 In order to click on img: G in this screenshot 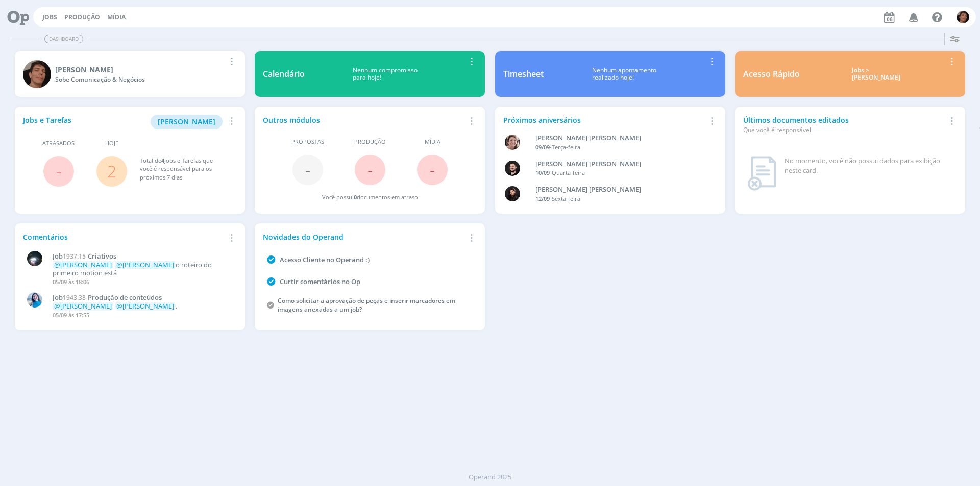, I will do `click(35, 258)`.